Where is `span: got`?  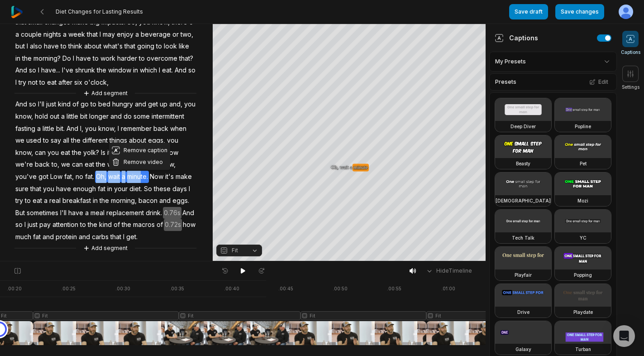 span: got is located at coordinates (43, 177).